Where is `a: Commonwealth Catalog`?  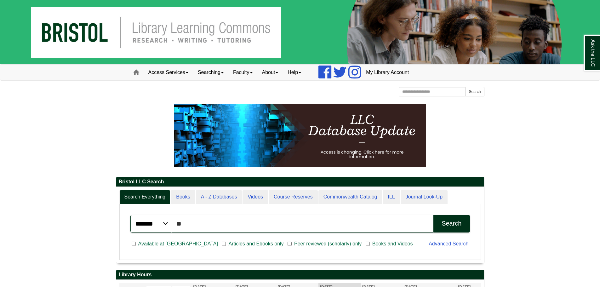 a: Commonwealth Catalog is located at coordinates (350, 197).